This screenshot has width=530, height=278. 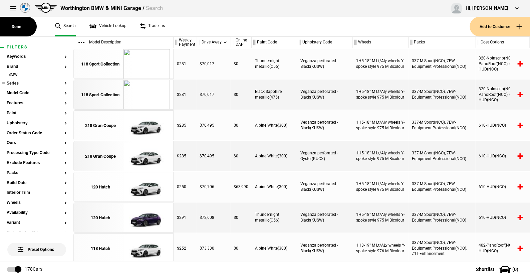 What do you see at coordinates (37, 225) in the screenshot?
I see `section: Variant` at bounding box center [37, 225].